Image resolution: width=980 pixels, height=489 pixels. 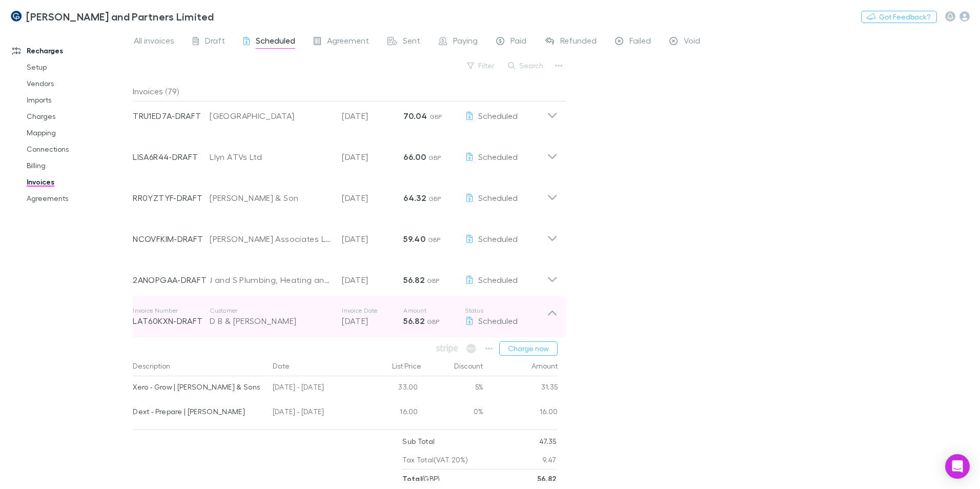 I want to click on p: 2ANOPGAA-DRAFT, so click(x=171, y=280).